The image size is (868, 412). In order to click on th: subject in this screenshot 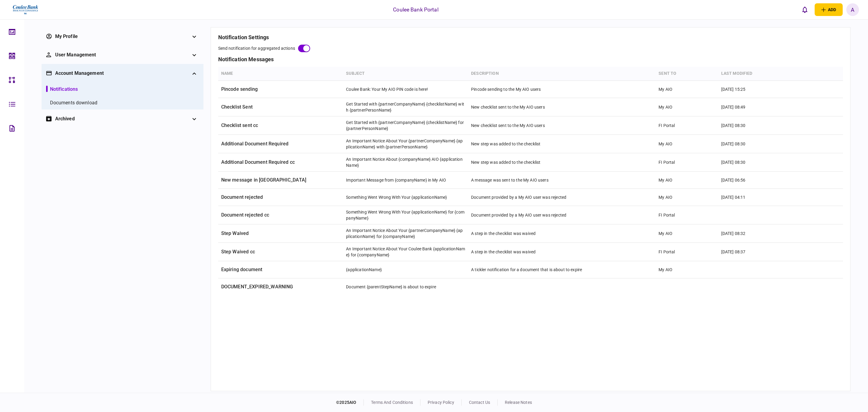, I will do `click(405, 73)`.